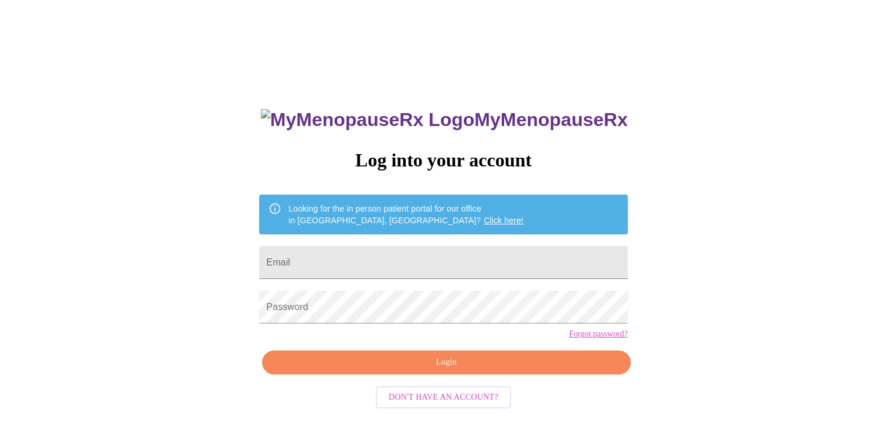 The height and width of the screenshot is (429, 887). What do you see at coordinates (443, 396) in the screenshot?
I see `a: Don't have an account?` at bounding box center [443, 396].